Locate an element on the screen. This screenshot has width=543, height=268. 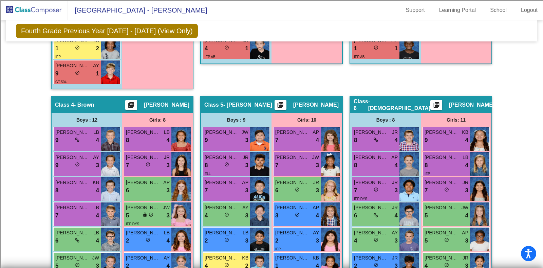
div: JOURNAL is located at coordinates (271, 228).